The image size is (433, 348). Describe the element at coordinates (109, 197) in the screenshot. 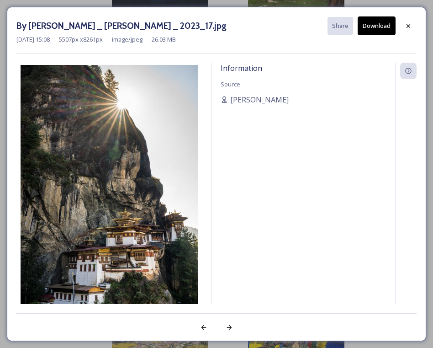

I see `img: By%2520Marcus%2520Westberg%2520_%2520Paro%2520_%25202023_17.jpg` at that location.